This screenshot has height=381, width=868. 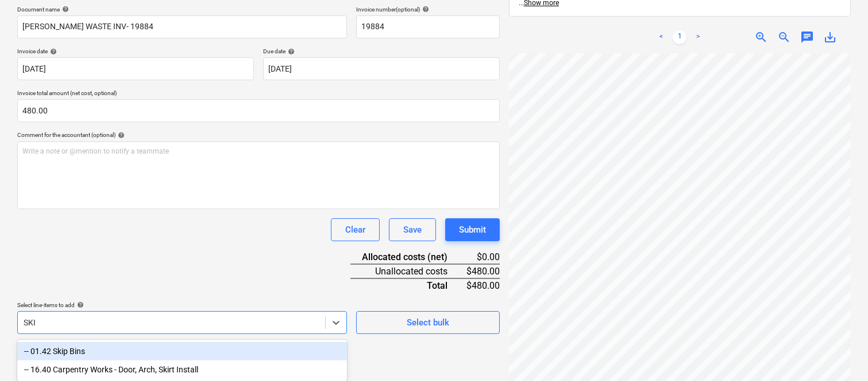 I want to click on span: save_alt, so click(x=829, y=37).